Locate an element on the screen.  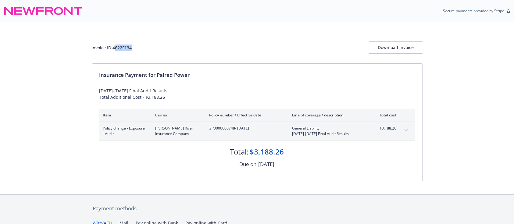
div: Due on is located at coordinates (248, 164).